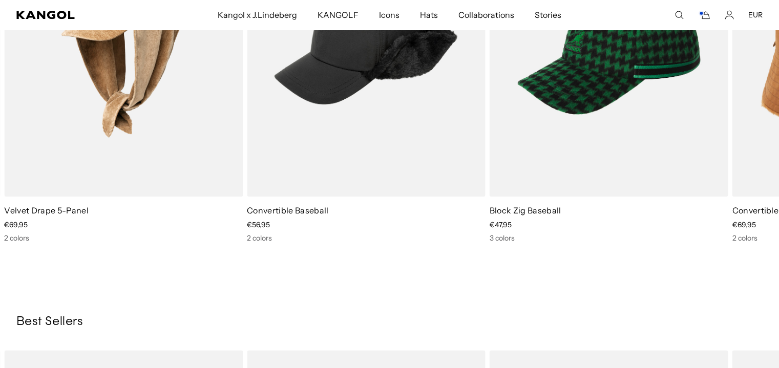 The image size is (779, 368). What do you see at coordinates (756, 15) in the screenshot?
I see `button: EUR` at bounding box center [756, 15].